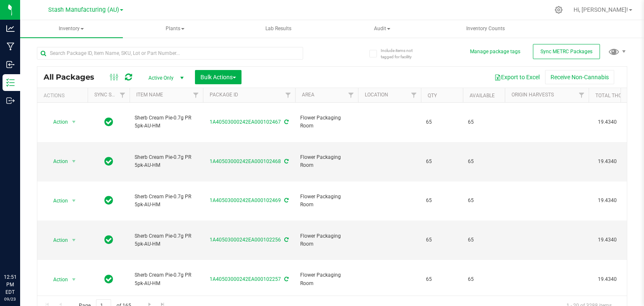  What do you see at coordinates (245, 200) in the screenshot?
I see `a: 1A40503000242EA000102469` at bounding box center [245, 200].